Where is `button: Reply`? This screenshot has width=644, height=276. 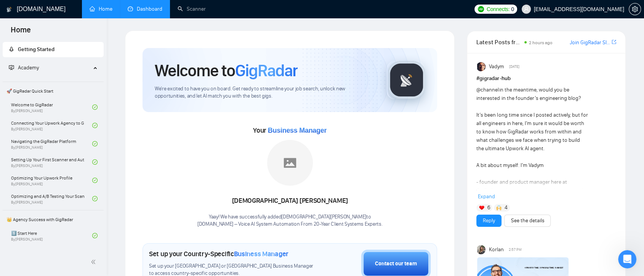
button: Reply is located at coordinates (489, 221).